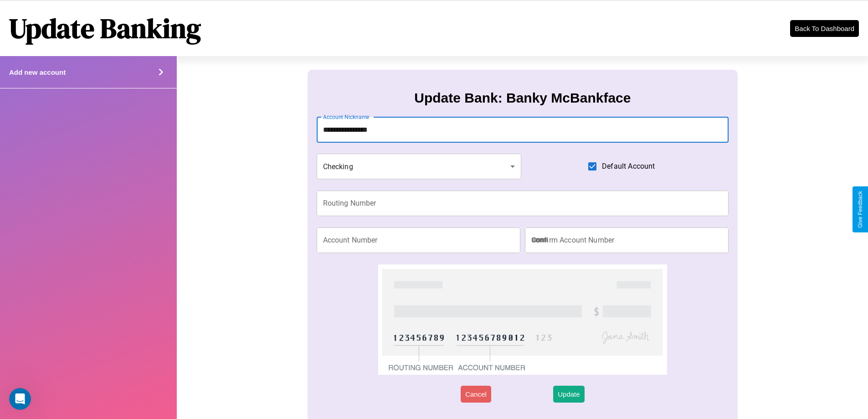 Image resolution: width=868 pixels, height=419 pixels. I want to click on div: Give Feedback, so click(861, 209).